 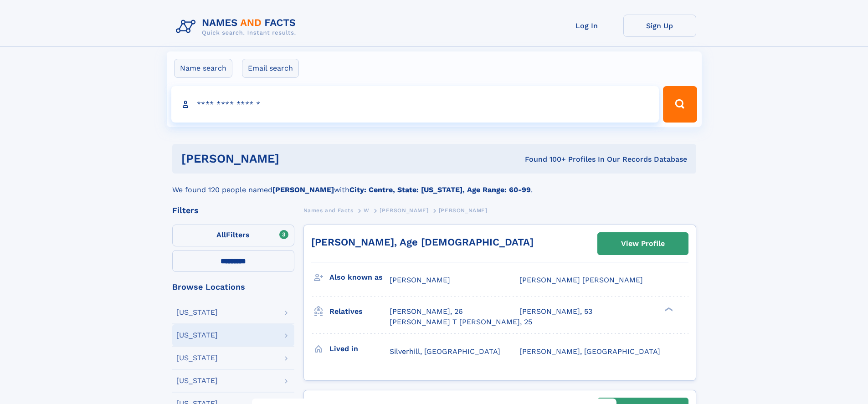 I want to click on a: W, so click(x=366, y=210).